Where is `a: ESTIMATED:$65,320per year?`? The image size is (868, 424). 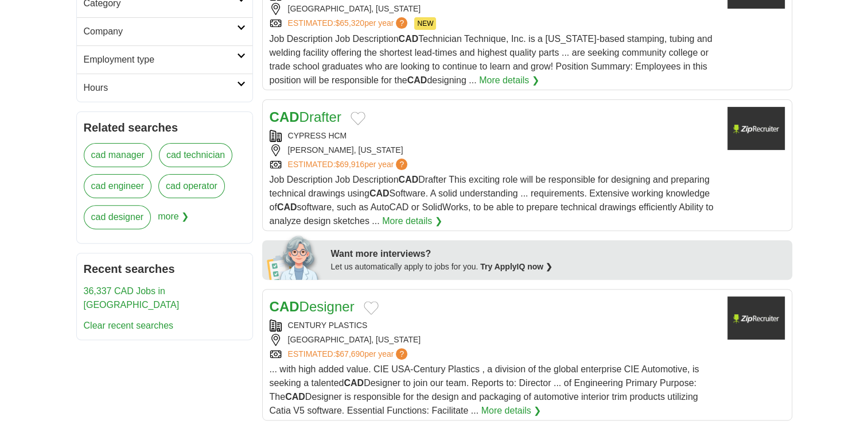
a: ESTIMATED:$65,320per year? is located at coordinates (349, 24).